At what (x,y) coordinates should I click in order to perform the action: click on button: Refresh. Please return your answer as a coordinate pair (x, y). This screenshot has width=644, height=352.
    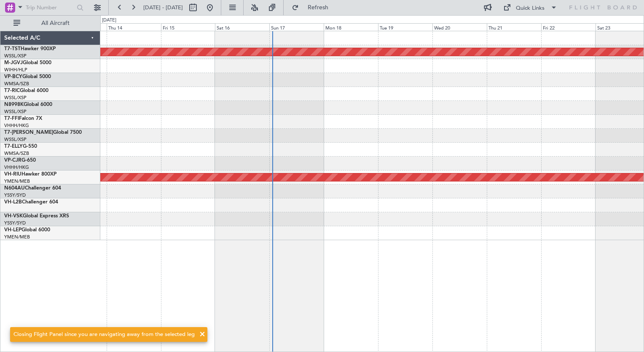
    Looking at the image, I should click on (313, 8).